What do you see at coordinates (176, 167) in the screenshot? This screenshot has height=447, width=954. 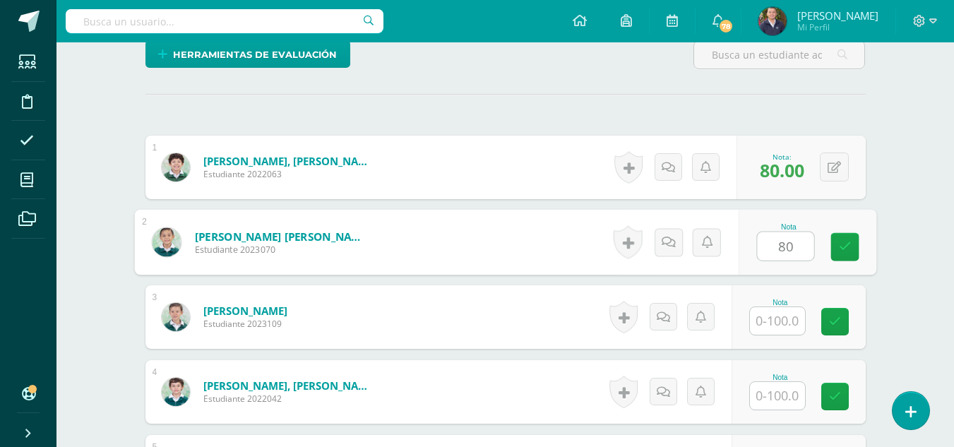 I see `img: f92e0fd6f9ba049e7b89c250bf981542.png` at bounding box center [176, 167].